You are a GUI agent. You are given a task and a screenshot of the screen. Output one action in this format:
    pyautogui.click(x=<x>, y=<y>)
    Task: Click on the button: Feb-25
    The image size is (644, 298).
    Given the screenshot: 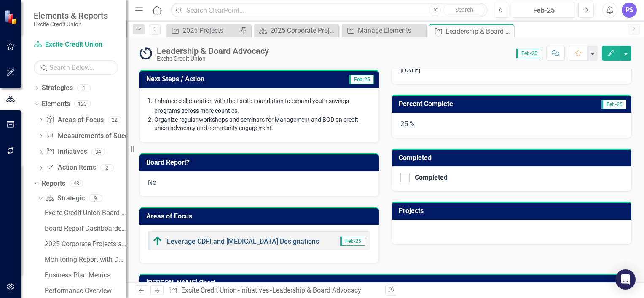 What is the action you would take?
    pyautogui.click(x=544, y=10)
    